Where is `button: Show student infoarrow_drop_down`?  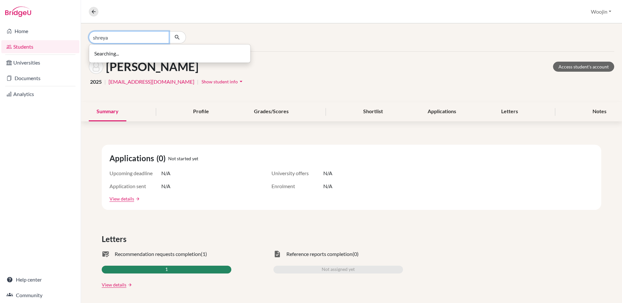
button: Show student infoarrow_drop_down is located at coordinates (223, 81).